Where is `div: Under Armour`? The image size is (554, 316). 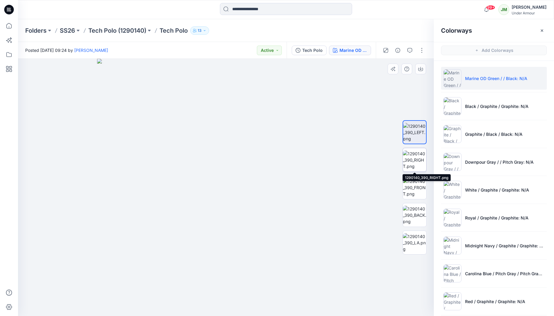
div: Under Armour is located at coordinates (529, 13).